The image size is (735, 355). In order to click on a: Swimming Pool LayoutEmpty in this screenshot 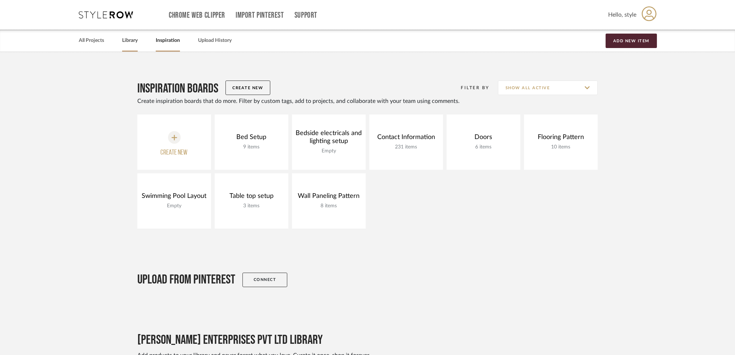, I will do `click(174, 201)`.